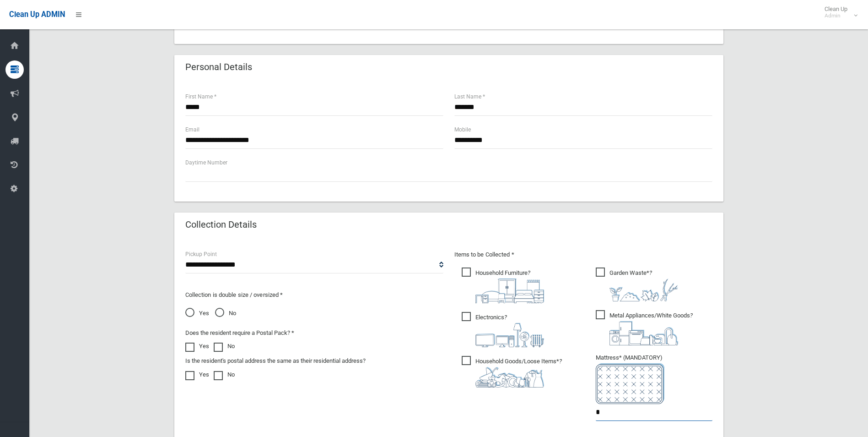  Describe the element at coordinates (584, 255) in the screenshot. I see `p: Items to be Collected *` at that location.